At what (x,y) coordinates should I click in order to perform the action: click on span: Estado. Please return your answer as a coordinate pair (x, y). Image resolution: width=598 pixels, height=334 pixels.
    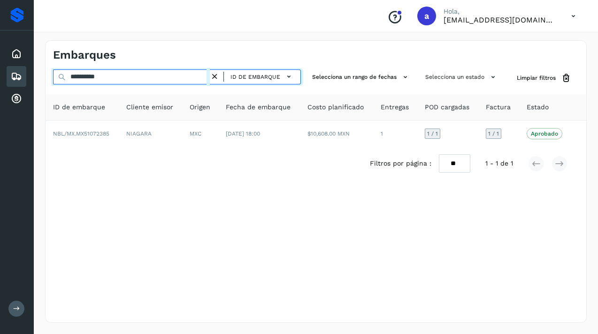
    Looking at the image, I should click on (538, 107).